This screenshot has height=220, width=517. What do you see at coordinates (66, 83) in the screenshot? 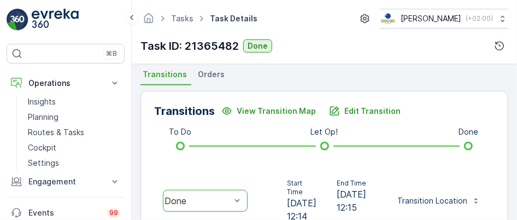
I see `button: Operations` at bounding box center [66, 83].